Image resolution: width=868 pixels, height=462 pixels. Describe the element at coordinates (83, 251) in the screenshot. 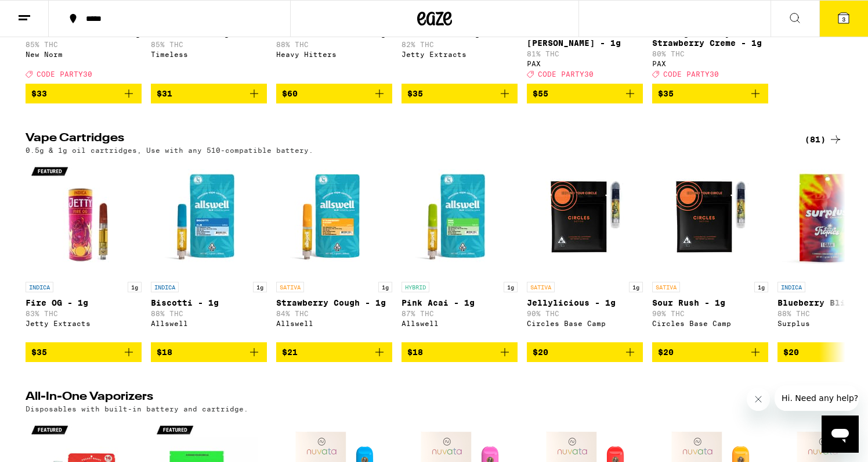

I see `a: Open page for Fire OG - 1g from Jetty Extracts` at that location.